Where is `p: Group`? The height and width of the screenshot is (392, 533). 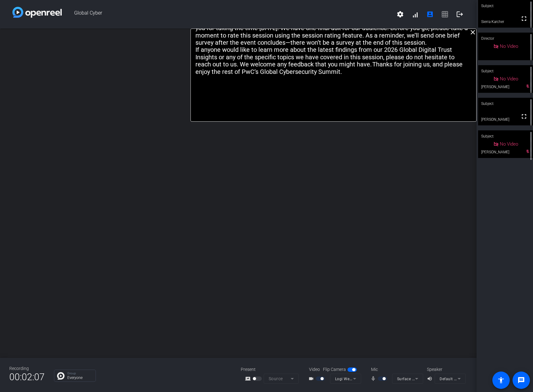
p: Group is located at coordinates (80, 373).